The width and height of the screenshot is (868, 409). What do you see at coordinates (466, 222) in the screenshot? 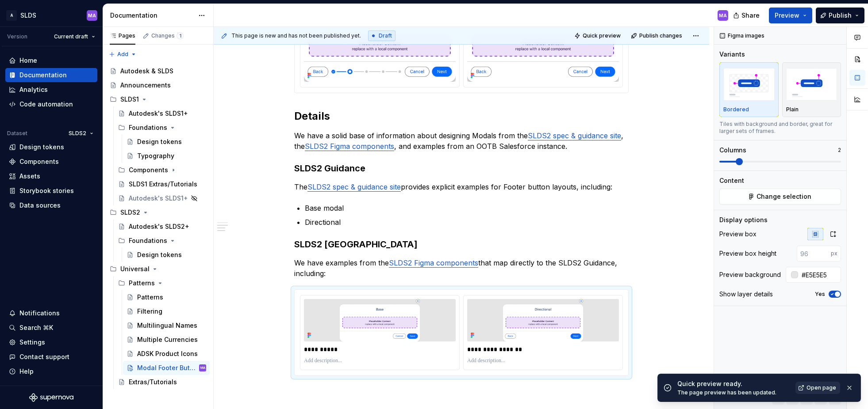
I see `p: Directional` at bounding box center [466, 222].